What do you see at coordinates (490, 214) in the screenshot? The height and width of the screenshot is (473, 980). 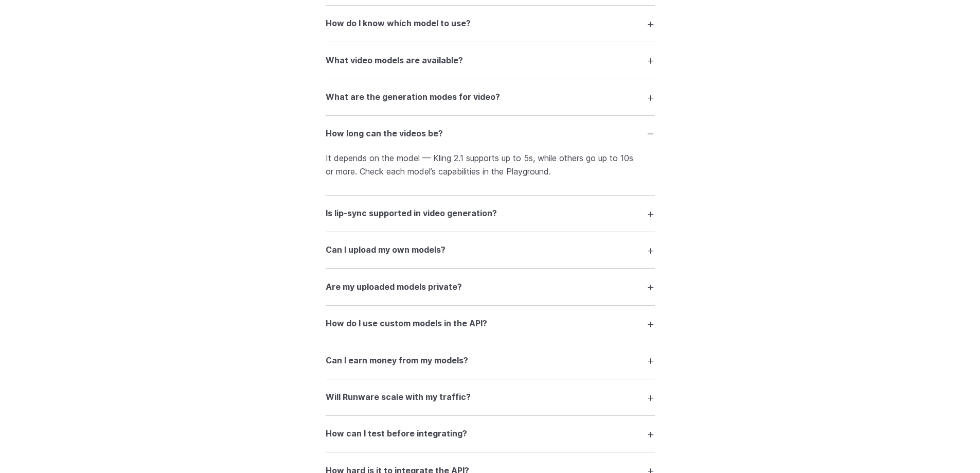 I see `summary: Is lip-sync supported in video generation?` at bounding box center [490, 214].